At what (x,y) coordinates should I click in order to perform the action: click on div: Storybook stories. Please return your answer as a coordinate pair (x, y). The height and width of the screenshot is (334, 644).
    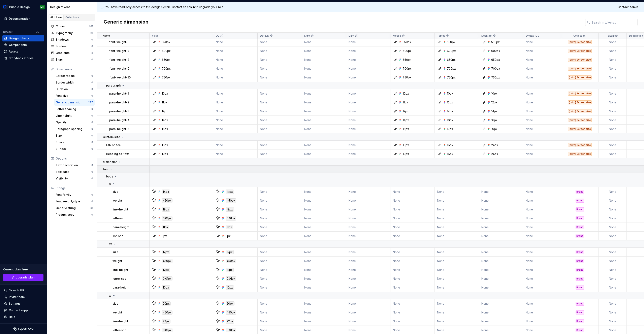
    Looking at the image, I should click on (21, 58).